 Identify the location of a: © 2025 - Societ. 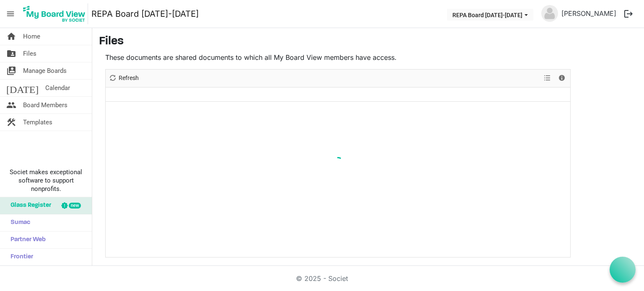
(322, 279).